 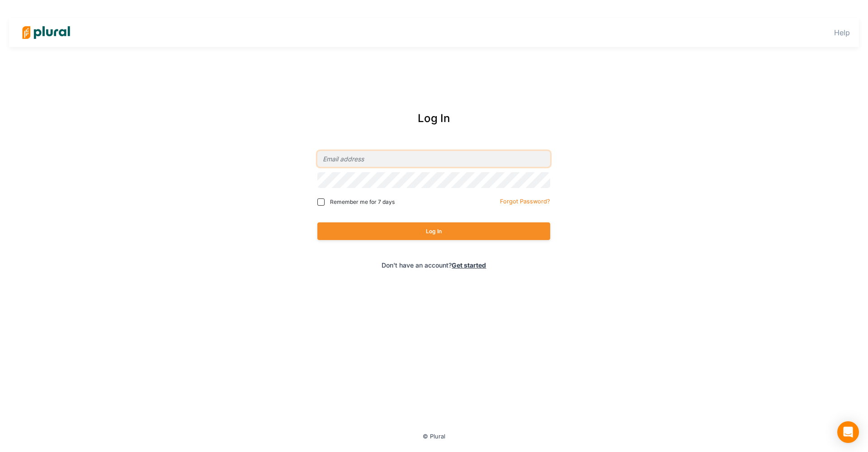 I want to click on div: Open Intercom Messenger, so click(x=848, y=433).